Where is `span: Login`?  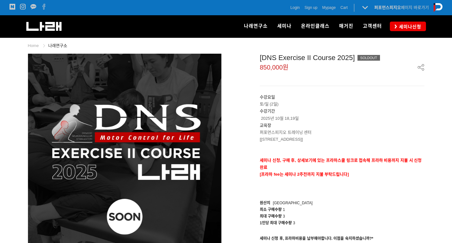
span: Login is located at coordinates (295, 8).